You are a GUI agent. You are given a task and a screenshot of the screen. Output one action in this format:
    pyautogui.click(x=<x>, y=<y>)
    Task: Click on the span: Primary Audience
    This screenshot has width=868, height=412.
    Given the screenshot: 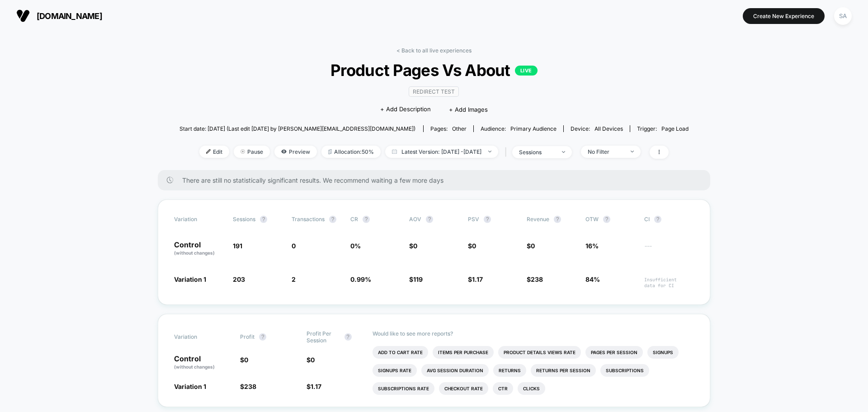 What is the action you would take?
    pyautogui.click(x=534, y=129)
    